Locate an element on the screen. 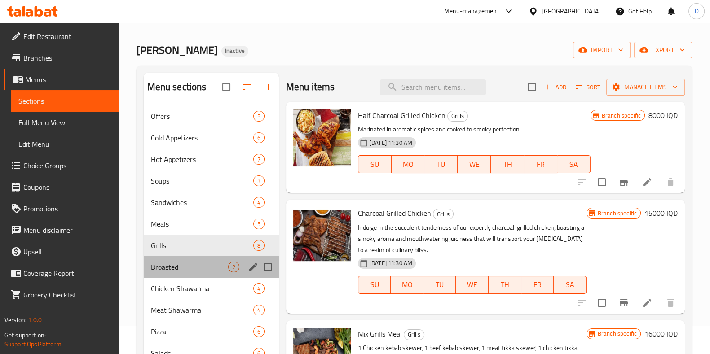  span: Hot Appetizers is located at coordinates (202, 159).